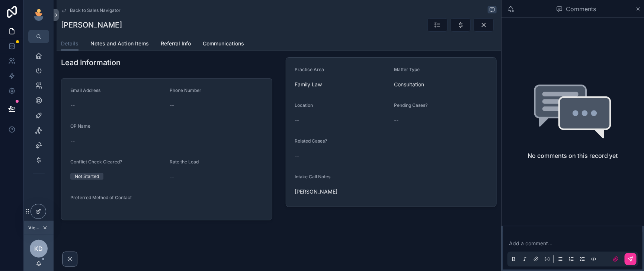  I want to click on a: Back to Sales Navigator, so click(91, 10).